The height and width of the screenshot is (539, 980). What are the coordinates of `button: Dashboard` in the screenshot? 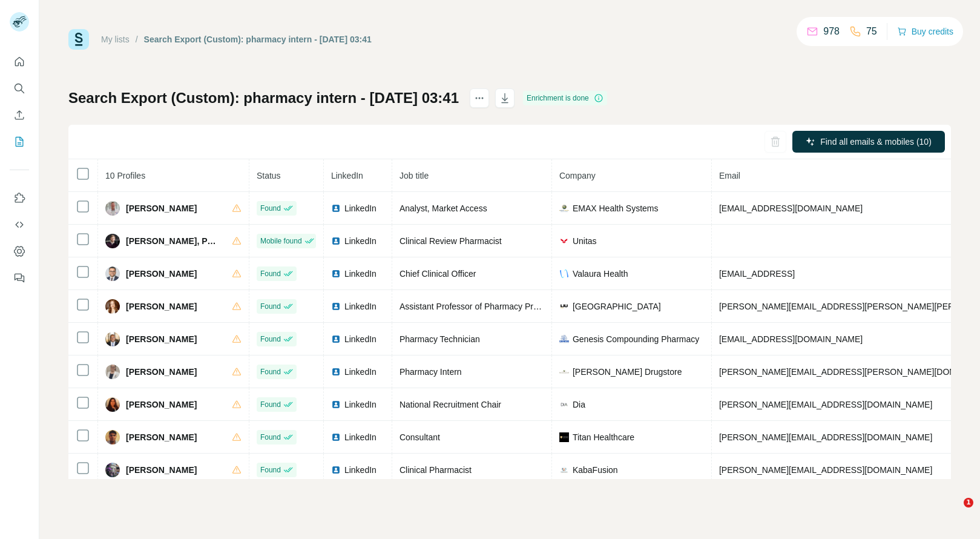 It's located at (19, 251).